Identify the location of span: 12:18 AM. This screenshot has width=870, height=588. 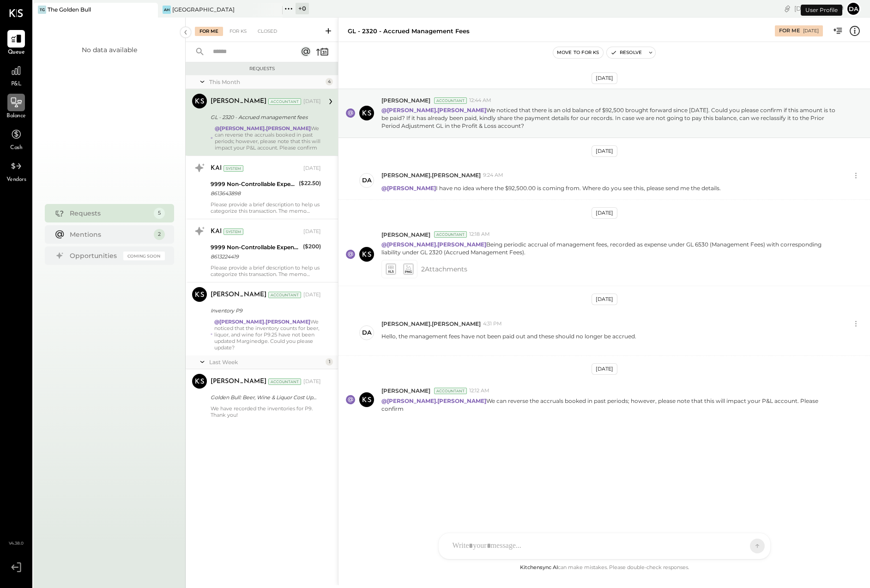
(479, 235).